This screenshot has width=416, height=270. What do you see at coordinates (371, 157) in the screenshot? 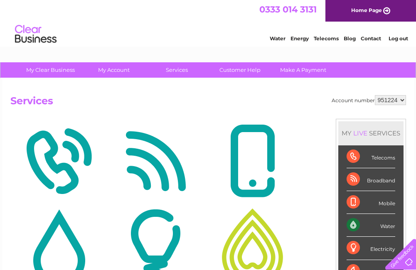
I see `div: Telecoms` at bounding box center [371, 157].